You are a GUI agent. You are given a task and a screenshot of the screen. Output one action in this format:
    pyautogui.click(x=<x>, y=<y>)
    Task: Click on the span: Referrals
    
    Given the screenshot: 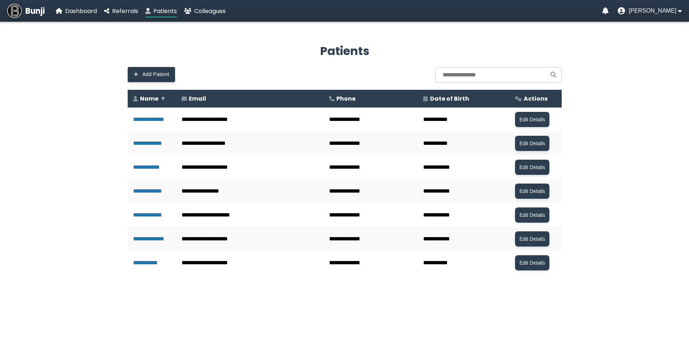 What is the action you would take?
    pyautogui.click(x=125, y=11)
    